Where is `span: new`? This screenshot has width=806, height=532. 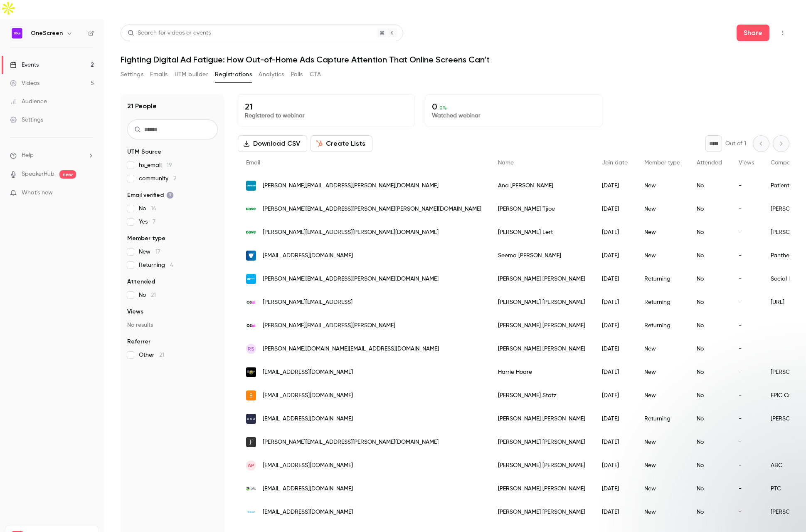
span: new is located at coordinates (68, 174).